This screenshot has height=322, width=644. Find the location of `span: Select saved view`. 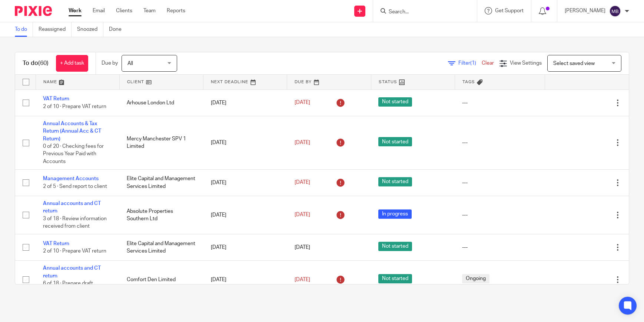

span: Select saved view is located at coordinates (575, 63).